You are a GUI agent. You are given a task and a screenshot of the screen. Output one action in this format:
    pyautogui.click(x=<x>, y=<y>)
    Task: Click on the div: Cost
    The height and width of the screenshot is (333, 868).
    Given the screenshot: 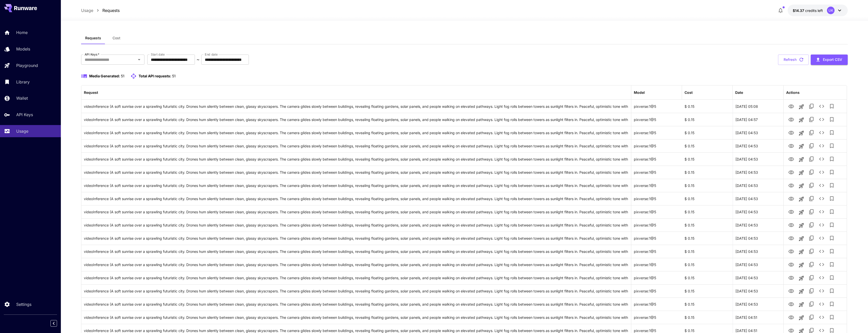 What is the action you would take?
    pyautogui.click(x=689, y=92)
    